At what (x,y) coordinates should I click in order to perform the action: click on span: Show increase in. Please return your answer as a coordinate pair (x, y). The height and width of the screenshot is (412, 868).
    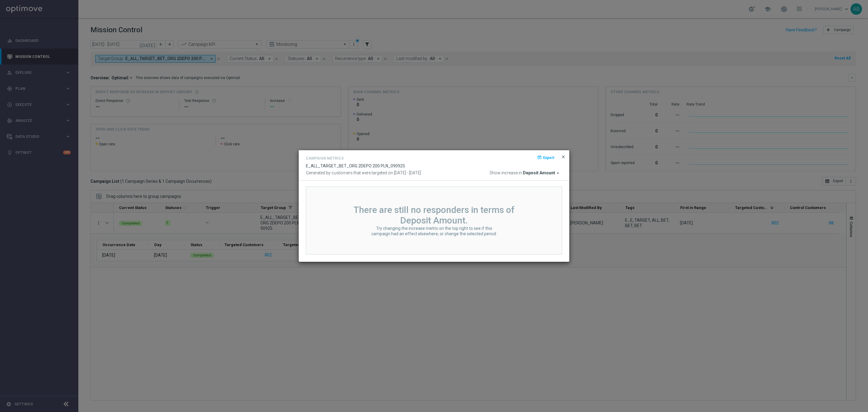
    Looking at the image, I should click on (506, 173).